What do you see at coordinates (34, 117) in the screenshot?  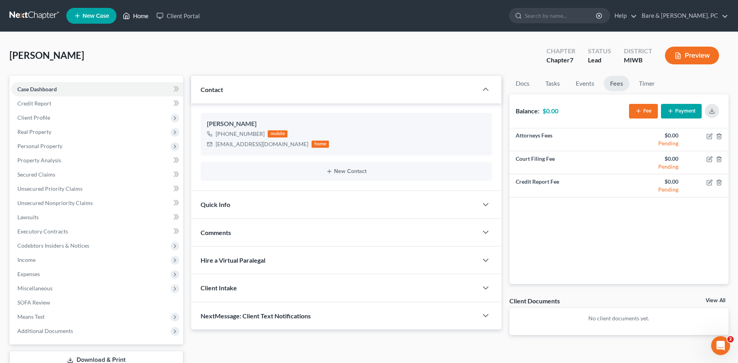 I see `span: Client Profile` at bounding box center [34, 117].